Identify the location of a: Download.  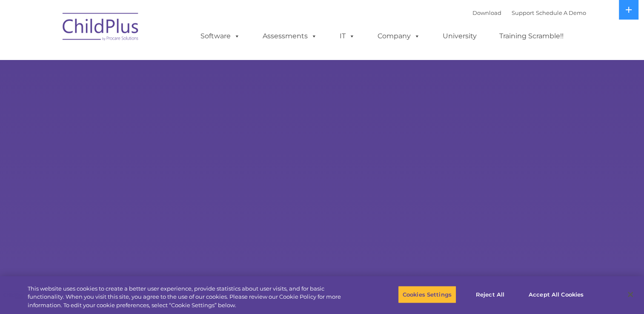
(487, 13).